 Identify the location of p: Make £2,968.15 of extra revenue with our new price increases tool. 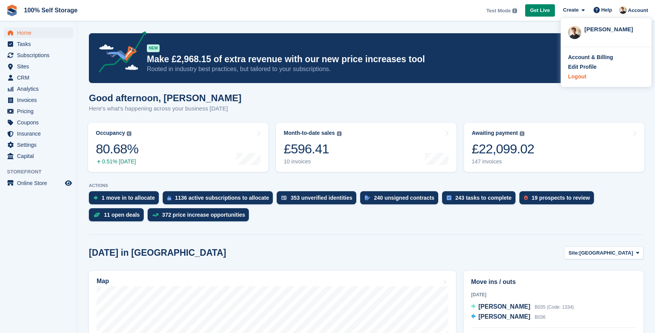
(361, 59).